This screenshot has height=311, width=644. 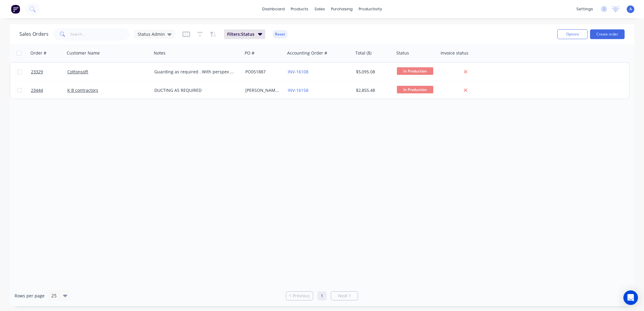 What do you see at coordinates (83, 90) in the screenshot?
I see `a: K B contractors` at bounding box center [83, 90].